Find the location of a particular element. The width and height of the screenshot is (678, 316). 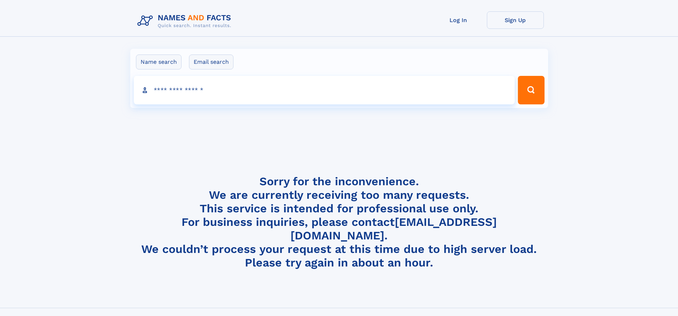

a: Log In is located at coordinates (459, 20).